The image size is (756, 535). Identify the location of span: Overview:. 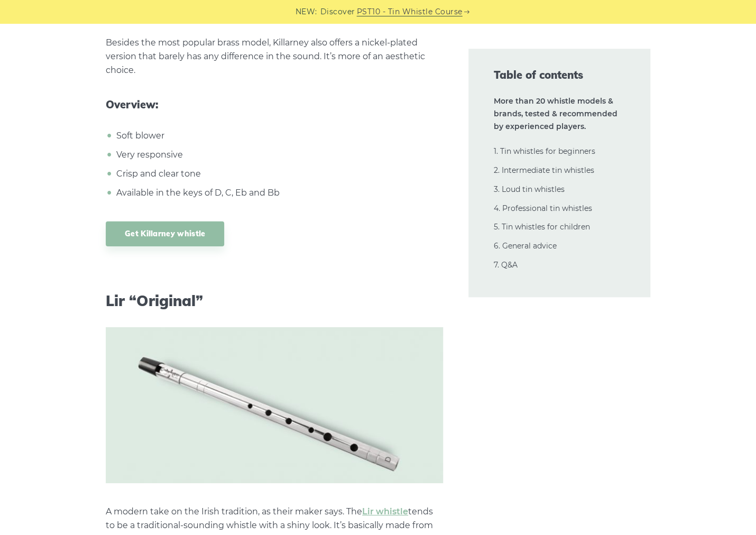
(274, 104).